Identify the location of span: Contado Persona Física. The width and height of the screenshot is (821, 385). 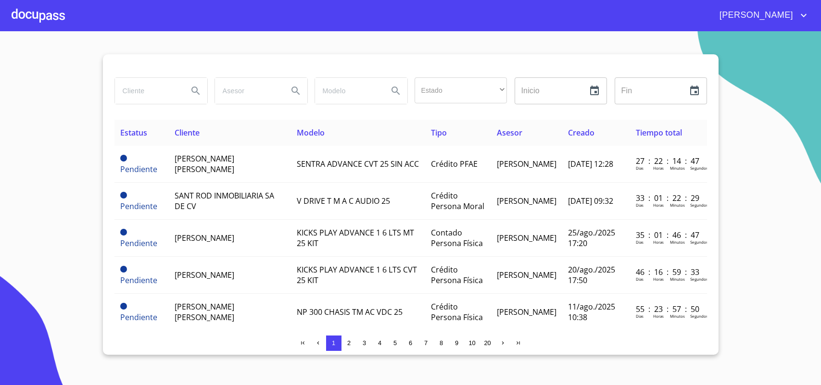
(457, 238).